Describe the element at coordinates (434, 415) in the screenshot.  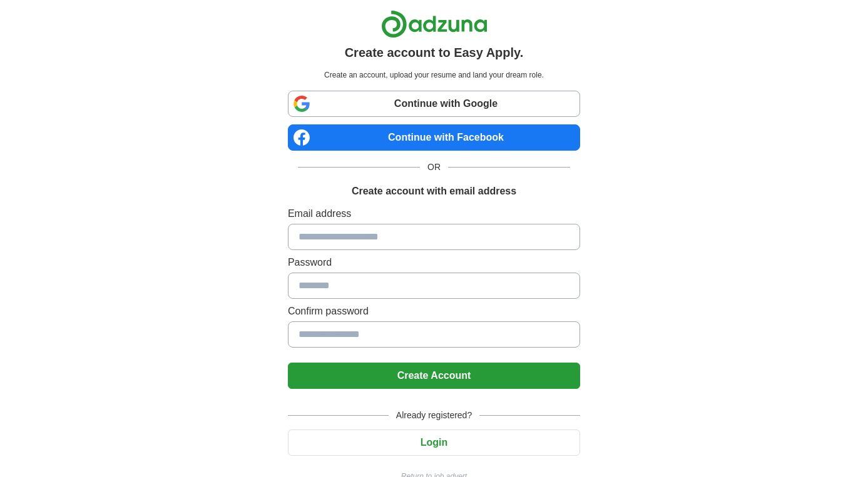
I see `span: Already registered?` at that location.